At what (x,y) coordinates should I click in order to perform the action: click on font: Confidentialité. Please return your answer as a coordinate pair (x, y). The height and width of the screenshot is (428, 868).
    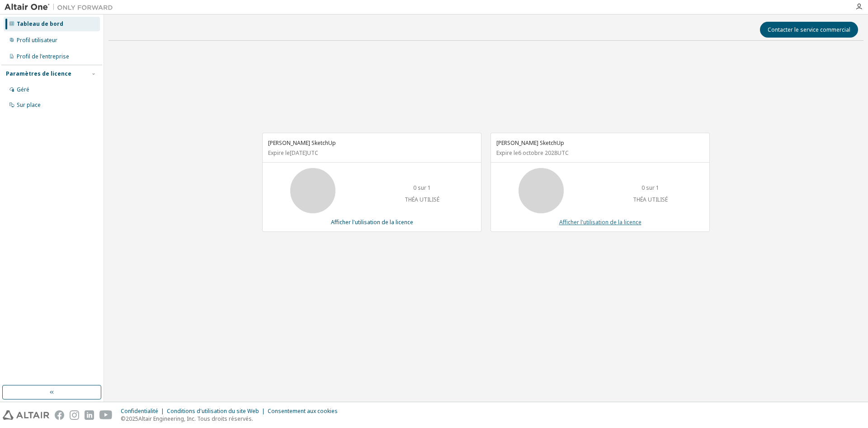
    Looking at the image, I should click on (139, 410).